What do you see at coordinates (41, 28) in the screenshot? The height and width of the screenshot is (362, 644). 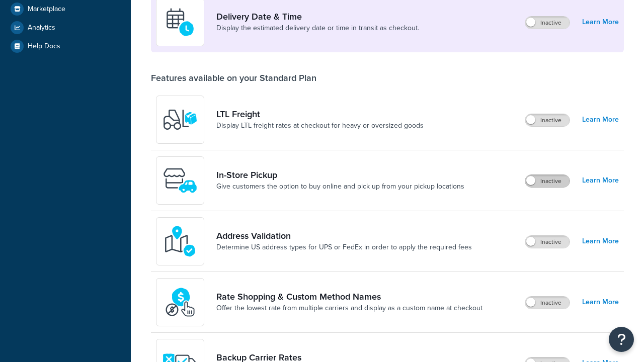 I see `span: Analytics` at bounding box center [41, 28].